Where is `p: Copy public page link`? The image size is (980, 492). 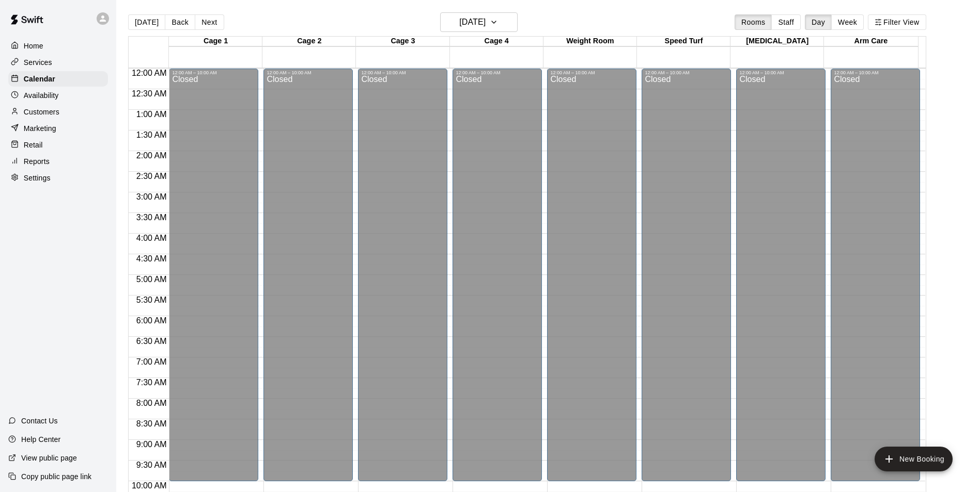
p: Copy public page link is located at coordinates (56, 477).